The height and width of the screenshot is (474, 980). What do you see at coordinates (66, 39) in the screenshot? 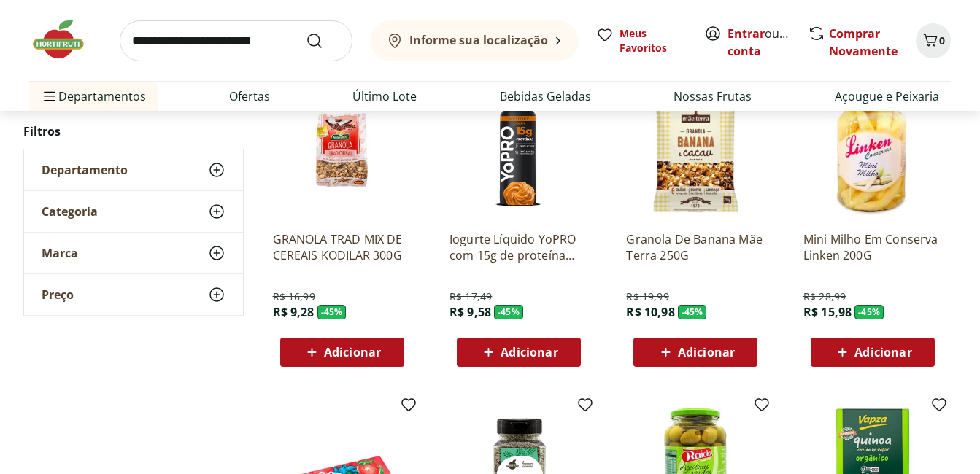
I see `img: Hortifruti` at bounding box center [66, 39].